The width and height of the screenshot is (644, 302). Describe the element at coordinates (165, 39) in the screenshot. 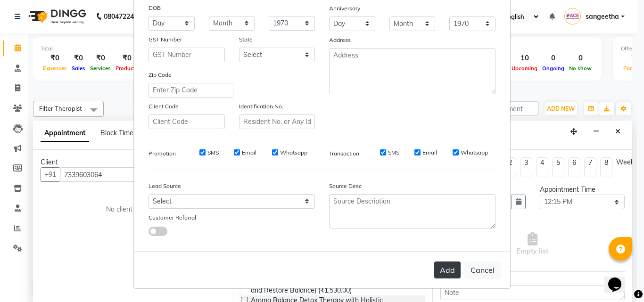

I see `label: GST Number` at that location.